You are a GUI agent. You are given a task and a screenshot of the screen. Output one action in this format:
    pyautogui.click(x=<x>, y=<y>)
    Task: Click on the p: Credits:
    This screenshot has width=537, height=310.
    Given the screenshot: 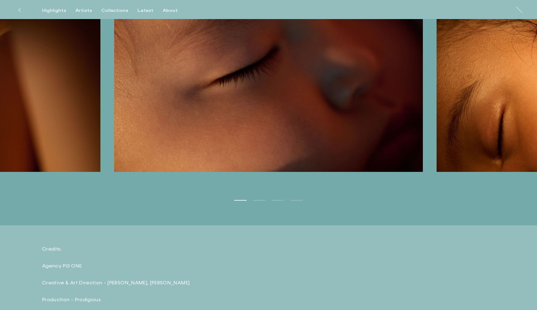 What is the action you would take?
    pyautogui.click(x=151, y=249)
    